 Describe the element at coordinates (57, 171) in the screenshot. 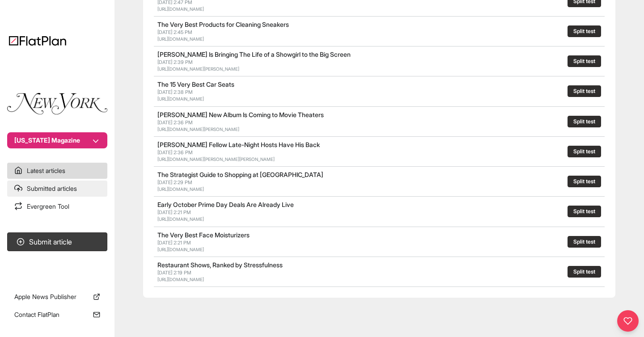

I see `a: Latest articles` at that location.